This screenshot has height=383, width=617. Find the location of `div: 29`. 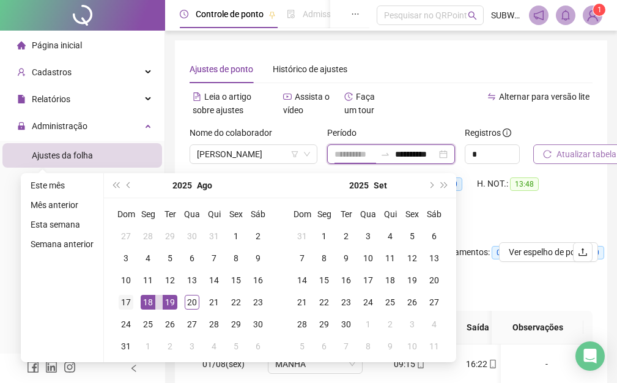

div: 29 is located at coordinates (236, 324).